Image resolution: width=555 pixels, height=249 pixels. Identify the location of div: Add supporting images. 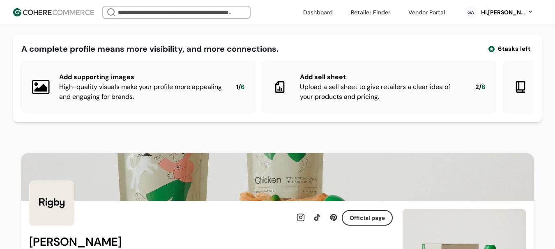
(141, 77).